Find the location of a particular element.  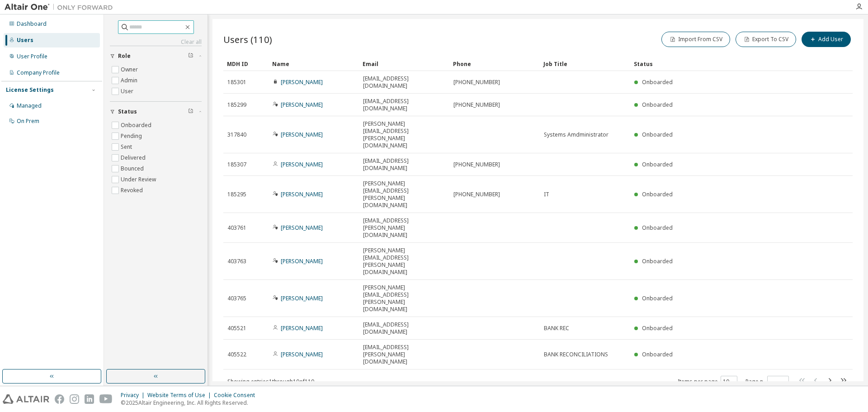

span: 185307 is located at coordinates (237, 165).